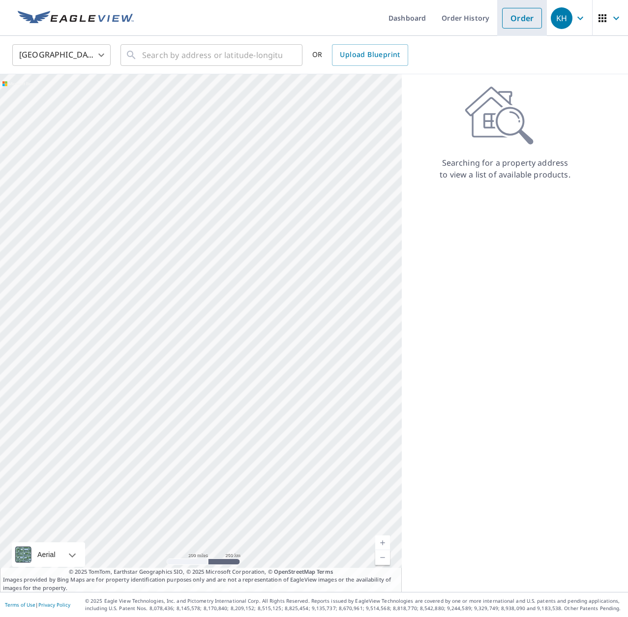 The image size is (628, 617). What do you see at coordinates (505, 169) in the screenshot?
I see `p: Searching for a property address to view a list of available products.` at bounding box center [505, 169].